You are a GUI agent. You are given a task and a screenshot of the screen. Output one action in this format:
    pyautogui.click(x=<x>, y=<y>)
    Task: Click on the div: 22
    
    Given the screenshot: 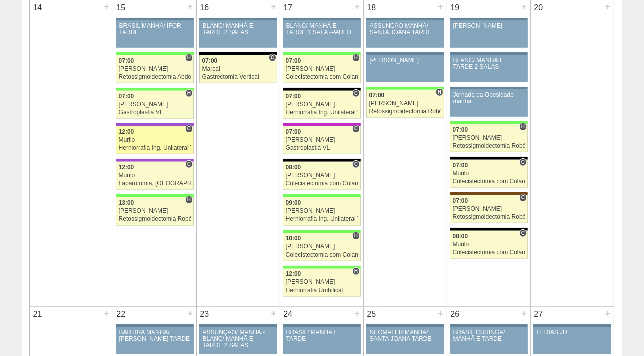 What is the action you would take?
    pyautogui.click(x=121, y=314)
    